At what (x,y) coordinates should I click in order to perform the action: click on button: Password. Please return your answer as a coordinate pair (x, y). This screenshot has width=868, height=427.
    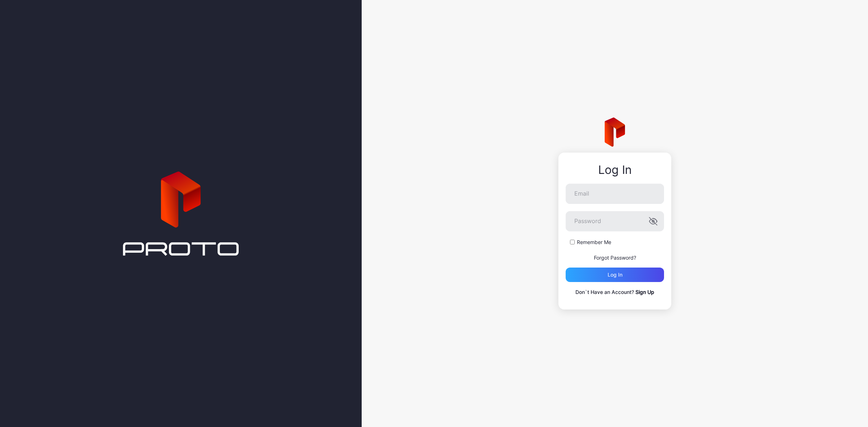
    Looking at the image, I should click on (653, 221).